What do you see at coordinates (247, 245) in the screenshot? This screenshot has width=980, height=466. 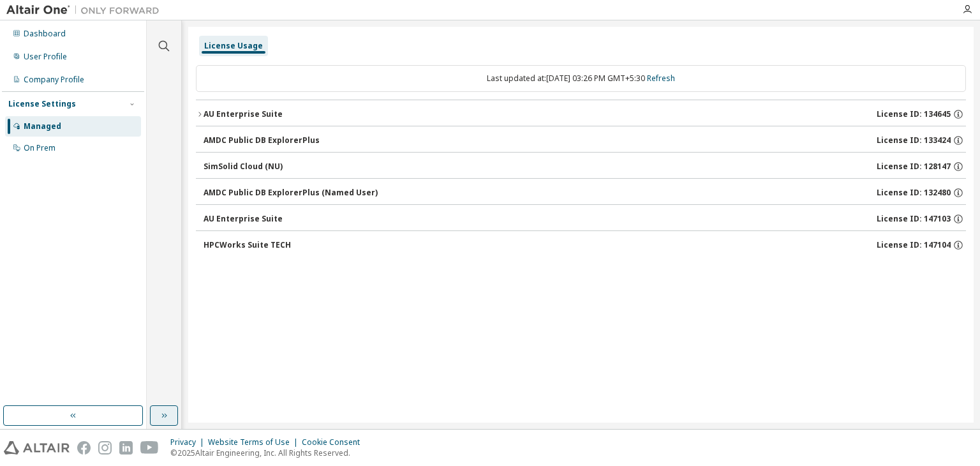 I see `div: HPCWorks Suite TECH` at bounding box center [247, 245].